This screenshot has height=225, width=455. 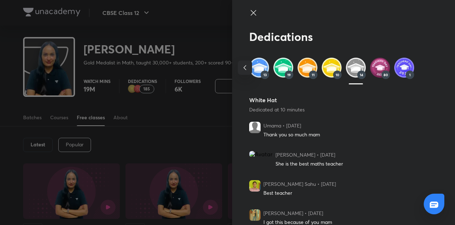 What do you see at coordinates (332, 100) in the screenshot?
I see `h6: White Hat` at bounding box center [332, 100].